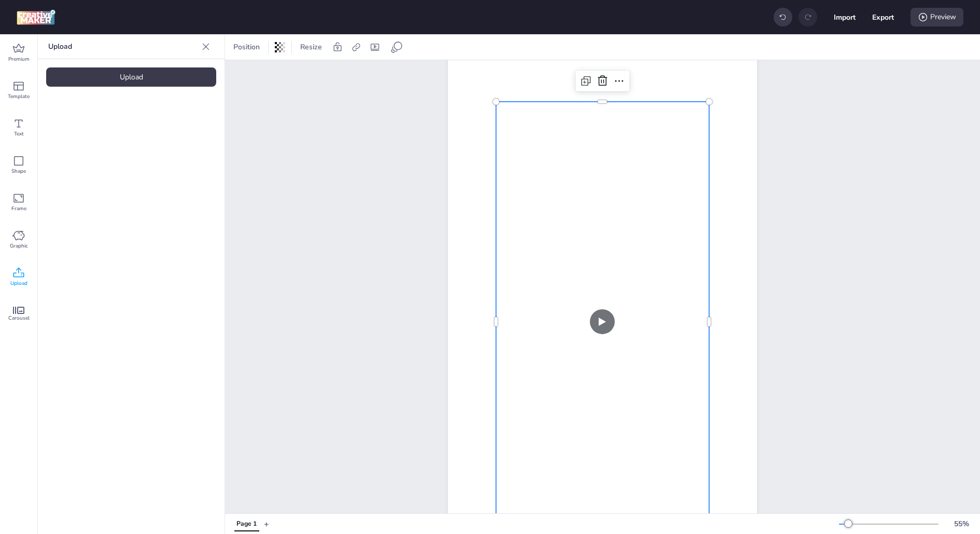  What do you see at coordinates (247, 46) in the screenshot?
I see `span: Position` at bounding box center [247, 46].